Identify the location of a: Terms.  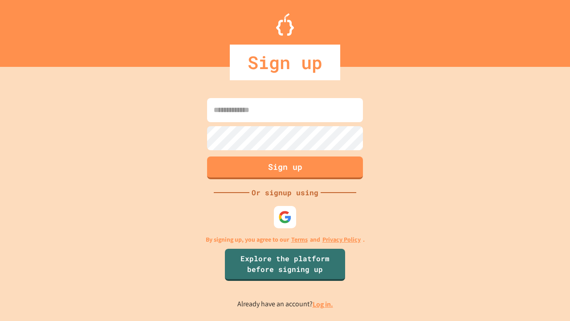
(299, 239).